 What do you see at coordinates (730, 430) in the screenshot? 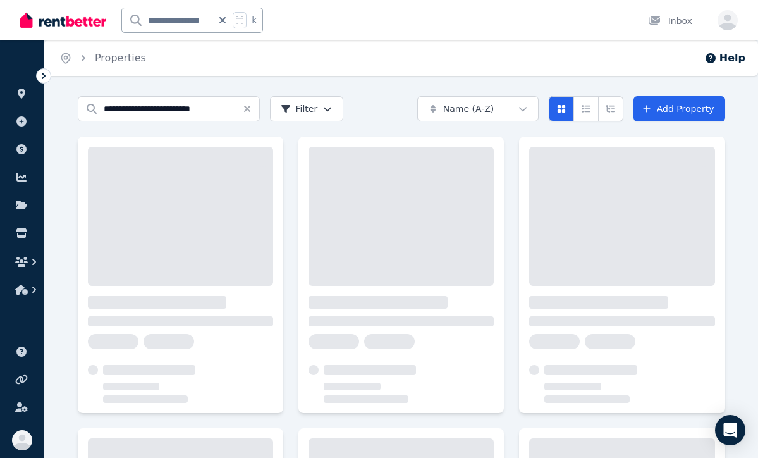
I see `div: Open Intercom Messenger` at bounding box center [730, 430].